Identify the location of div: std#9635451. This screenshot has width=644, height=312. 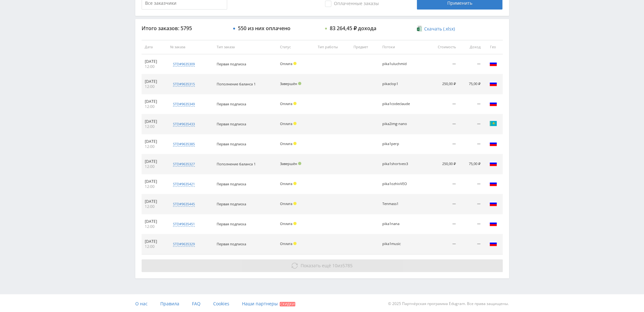
(184, 224).